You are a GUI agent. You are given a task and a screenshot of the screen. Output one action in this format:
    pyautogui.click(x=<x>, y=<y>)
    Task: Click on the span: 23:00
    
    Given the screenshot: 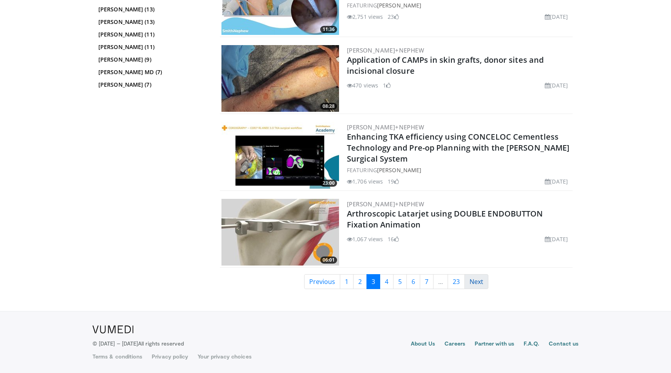 What is the action you would take?
    pyautogui.click(x=328, y=183)
    